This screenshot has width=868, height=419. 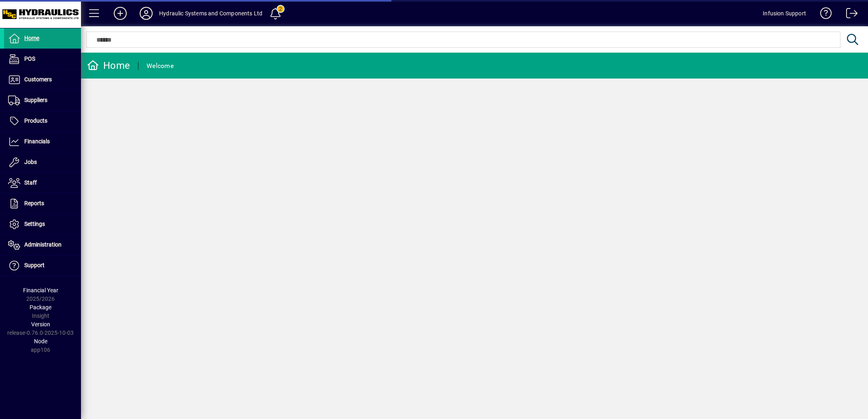 What do you see at coordinates (34, 265) in the screenshot?
I see `span: Support` at bounding box center [34, 265].